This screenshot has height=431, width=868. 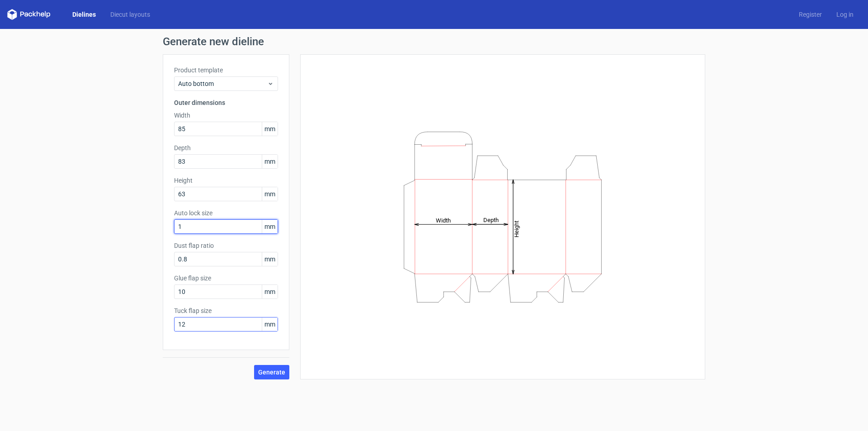 What do you see at coordinates (810, 14) in the screenshot?
I see `a: Register` at bounding box center [810, 14].